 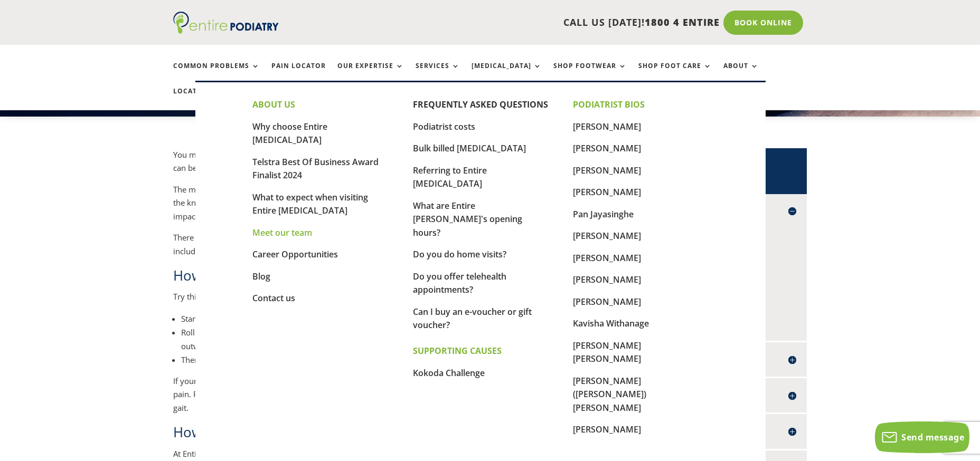 I want to click on a: Career Opportunities, so click(x=295, y=254).